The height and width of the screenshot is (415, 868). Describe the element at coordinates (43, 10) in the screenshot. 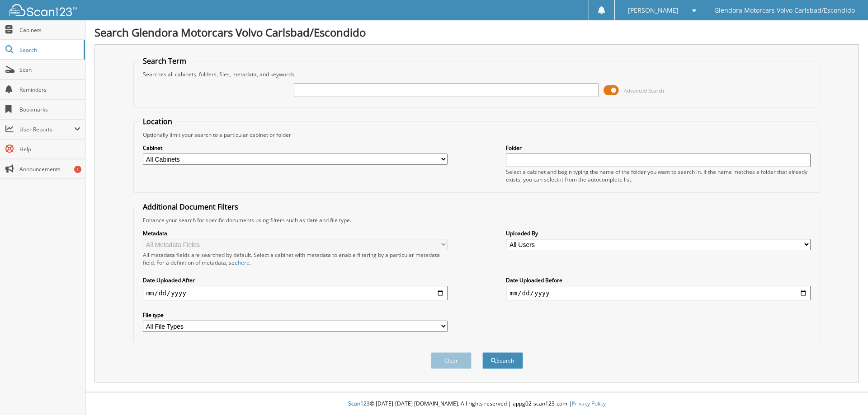

I see `img: scan123-logo-white.svg` at that location.